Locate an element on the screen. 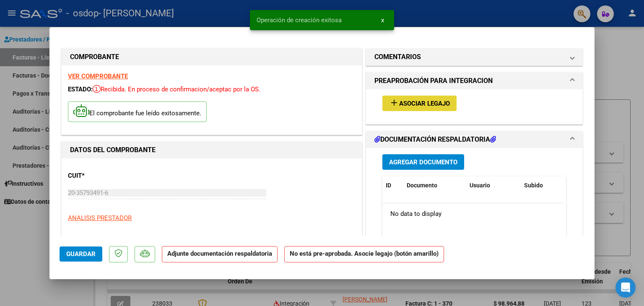 This screenshot has height=306, width=644. h1: DOCUMENTACIÓN RESPALDATORIA is located at coordinates (435, 140).